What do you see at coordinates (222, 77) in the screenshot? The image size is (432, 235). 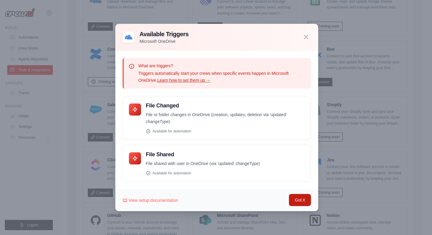 I see `p: Triggers automatically start your crews when specific events happen in Microsoft OneDrive.` at bounding box center [222, 77].